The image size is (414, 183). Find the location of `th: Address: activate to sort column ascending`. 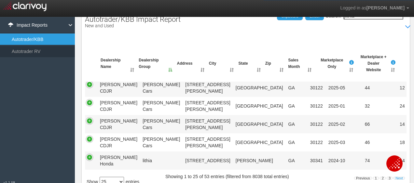

th: Address: activate to sort column ascending is located at coordinates (190, 63).